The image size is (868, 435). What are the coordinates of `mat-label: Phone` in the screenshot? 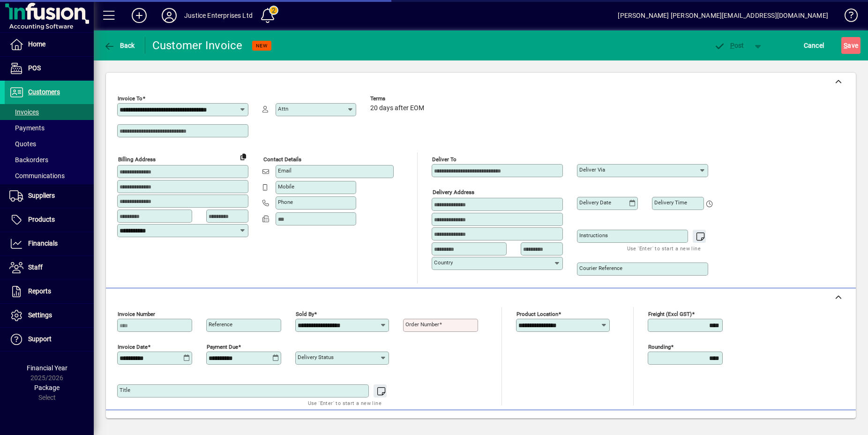 It's located at (286, 202).